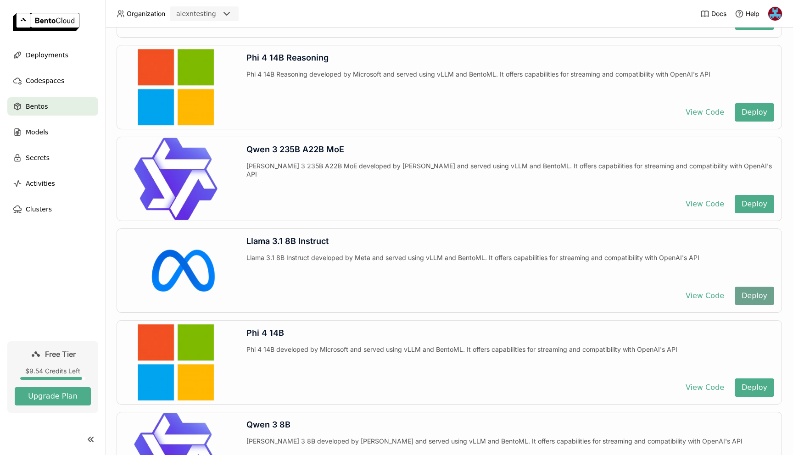  Describe the element at coordinates (511, 267) in the screenshot. I see `div: Llama 3.1 8B Instruct developed by Meta and served using vLLM and BentoML. It offers capabilities...` at that location.